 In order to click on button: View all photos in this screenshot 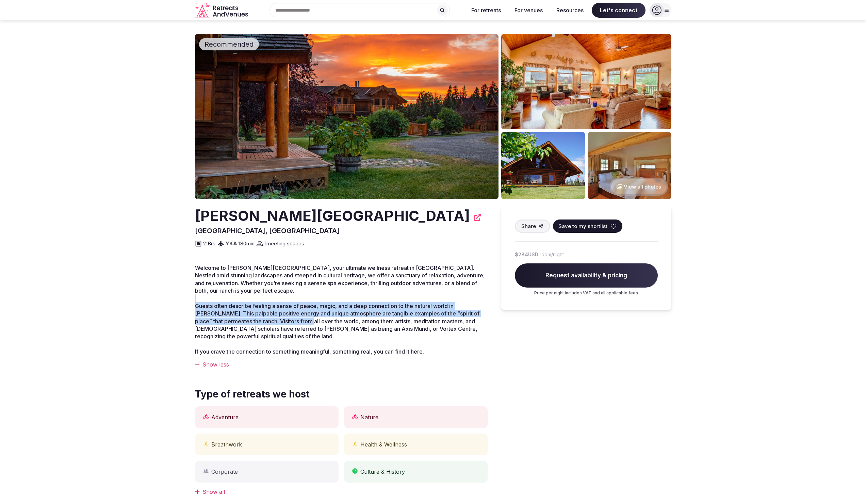, I will do `click(638, 187)`.